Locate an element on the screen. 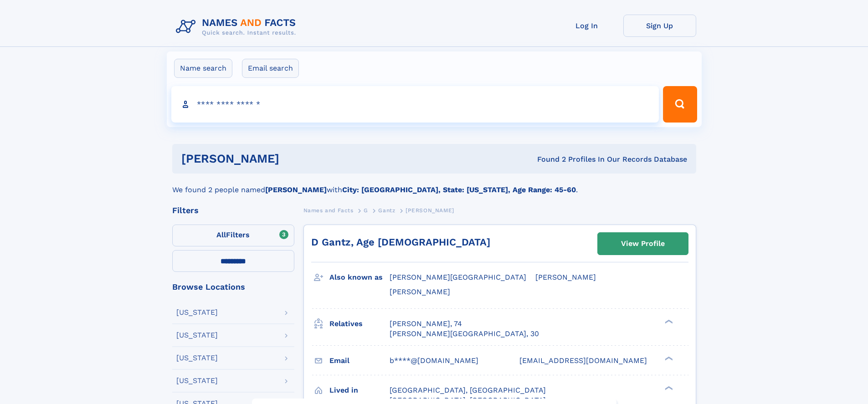 The image size is (868, 404). button: Search Button is located at coordinates (680, 104).